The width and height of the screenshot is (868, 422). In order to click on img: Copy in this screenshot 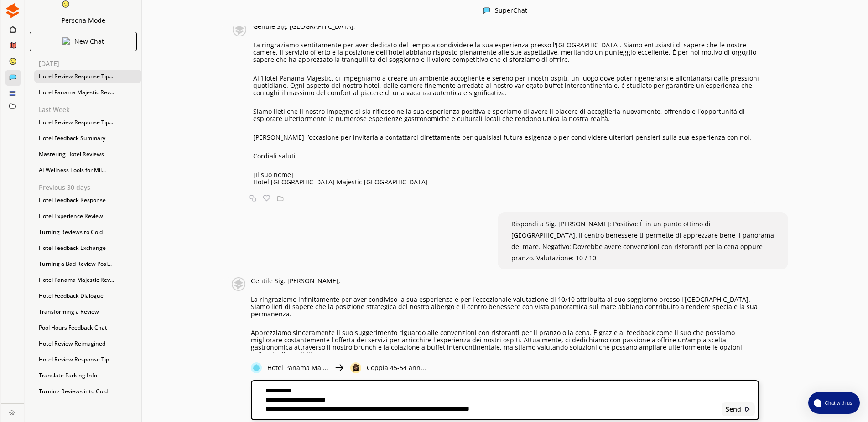, I will do `click(253, 198)`.